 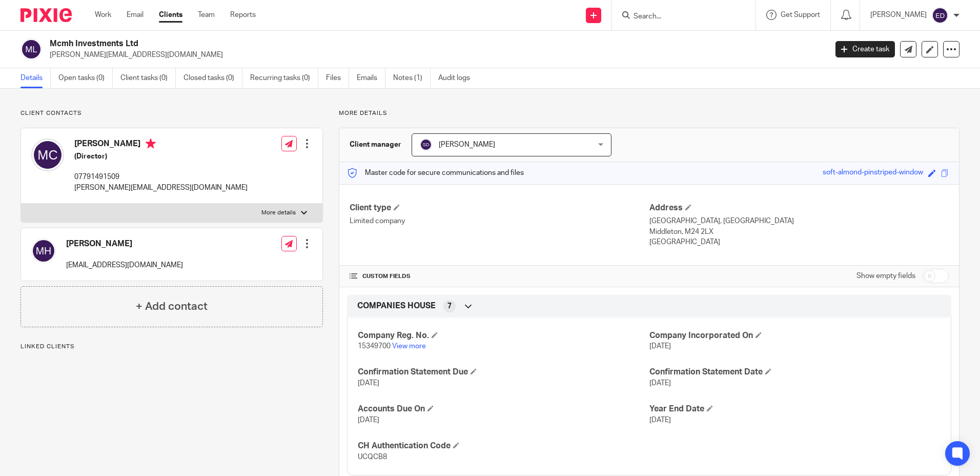 What do you see at coordinates (866, 49) in the screenshot?
I see `a: Create task` at bounding box center [866, 49].